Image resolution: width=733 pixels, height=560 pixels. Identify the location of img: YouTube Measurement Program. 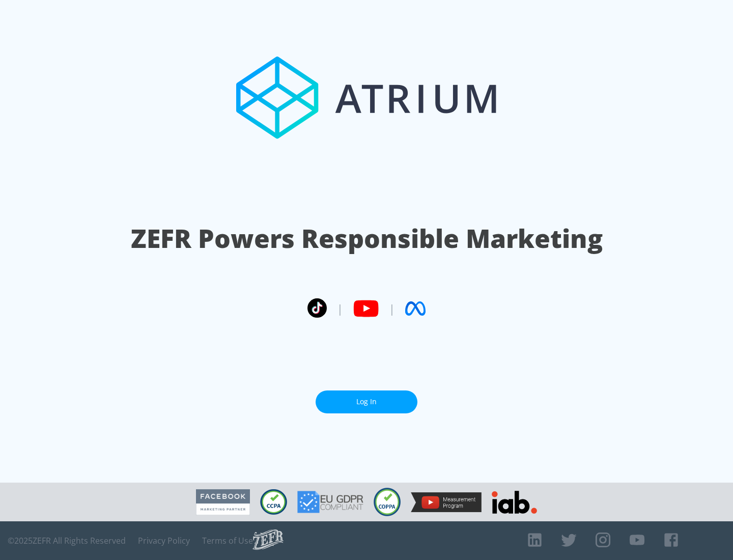
(446, 502).